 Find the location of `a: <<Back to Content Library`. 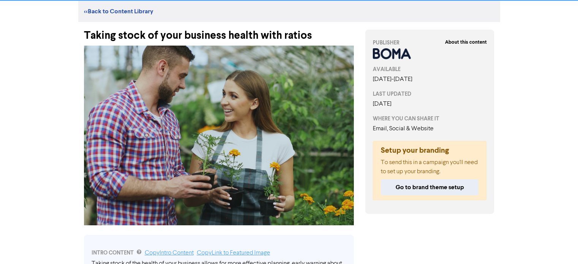

a: <<Back to Content Library is located at coordinates (119, 11).